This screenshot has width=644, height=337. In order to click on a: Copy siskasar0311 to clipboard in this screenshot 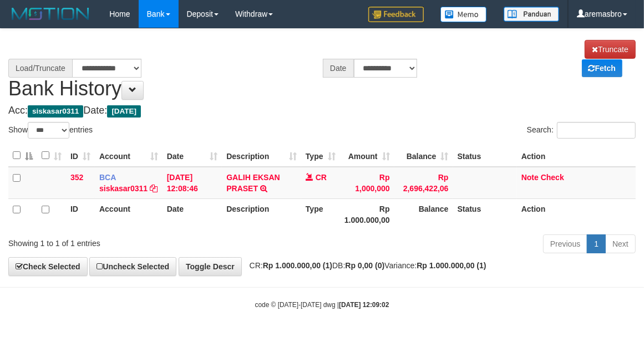, I will do `click(154, 188)`.